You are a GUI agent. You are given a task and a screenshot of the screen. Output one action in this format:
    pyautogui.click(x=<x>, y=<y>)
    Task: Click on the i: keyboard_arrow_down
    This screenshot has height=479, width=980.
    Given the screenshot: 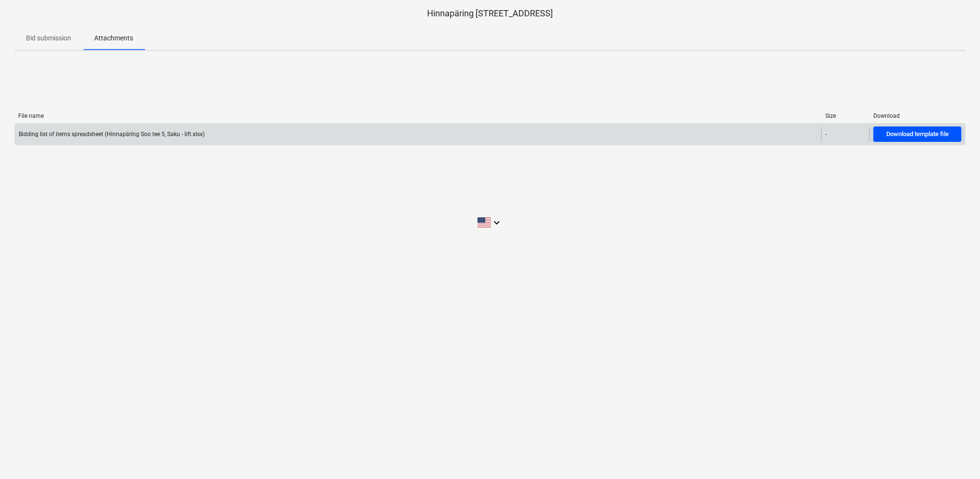 What is the action you would take?
    pyautogui.click(x=497, y=223)
    